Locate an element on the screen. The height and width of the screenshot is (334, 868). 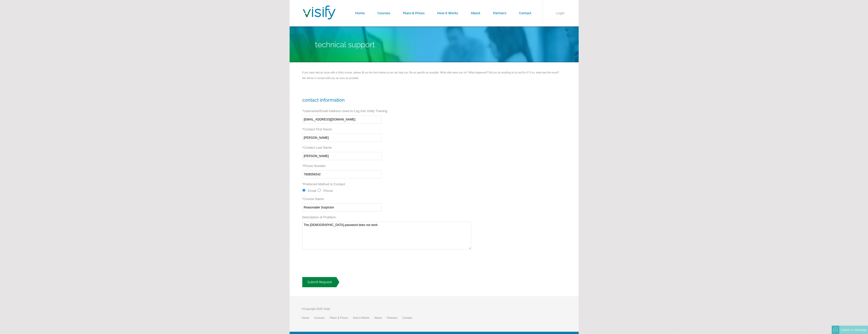
div: If you have had an issue with a Visify course, please fill out the form below so we can help you.... is located at coordinates (434, 75).